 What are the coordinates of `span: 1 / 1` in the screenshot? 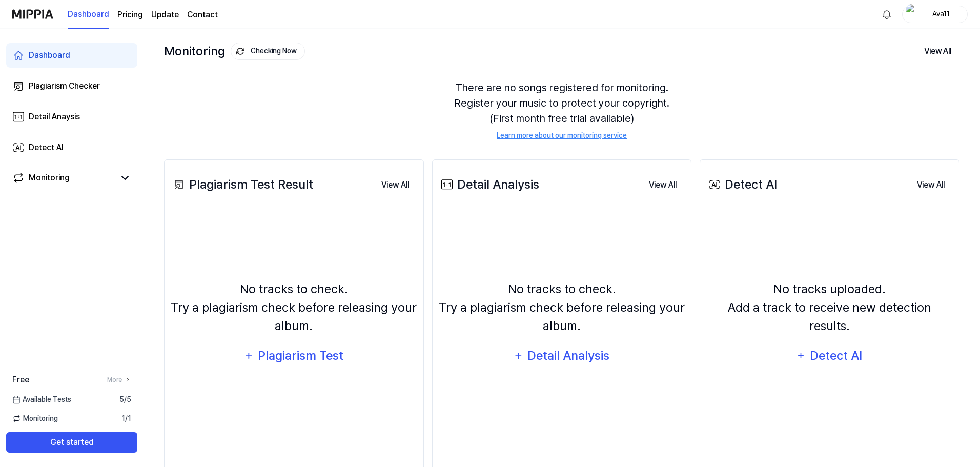 It's located at (126, 418).